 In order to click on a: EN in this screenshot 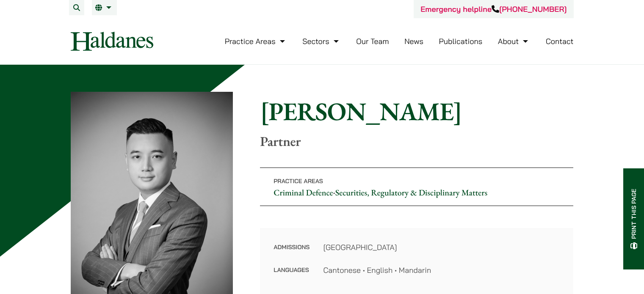, I will do `click(104, 8)`.